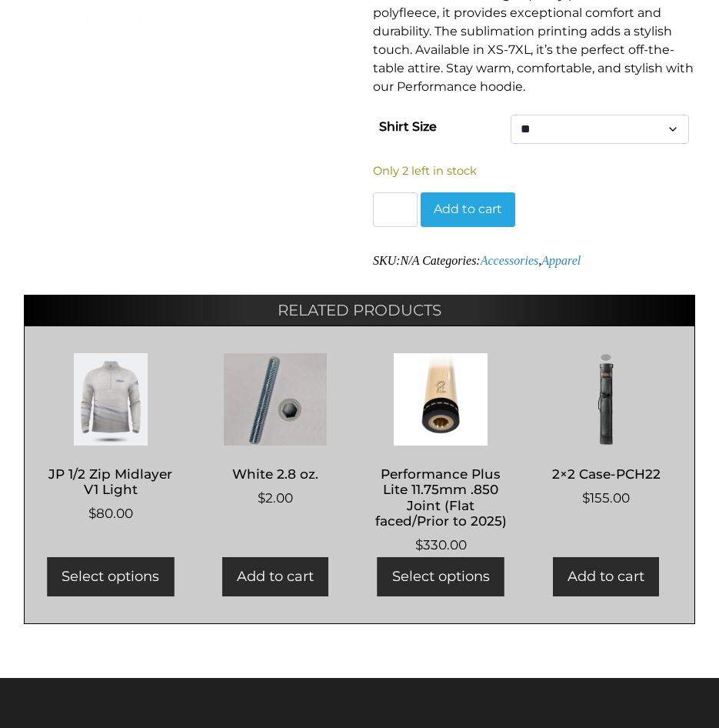 This screenshot has width=719, height=728. I want to click on span: Categories: ,, so click(502, 260).